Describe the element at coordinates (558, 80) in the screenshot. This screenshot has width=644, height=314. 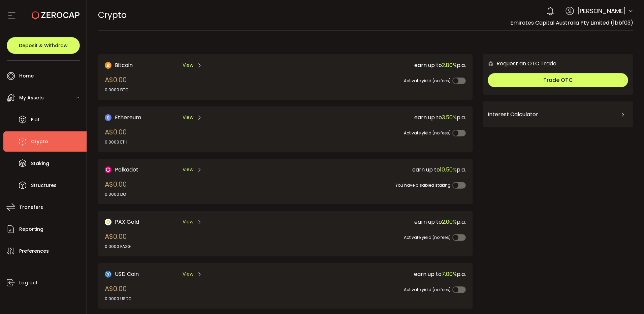
I see `span: Trade OTC` at that location.